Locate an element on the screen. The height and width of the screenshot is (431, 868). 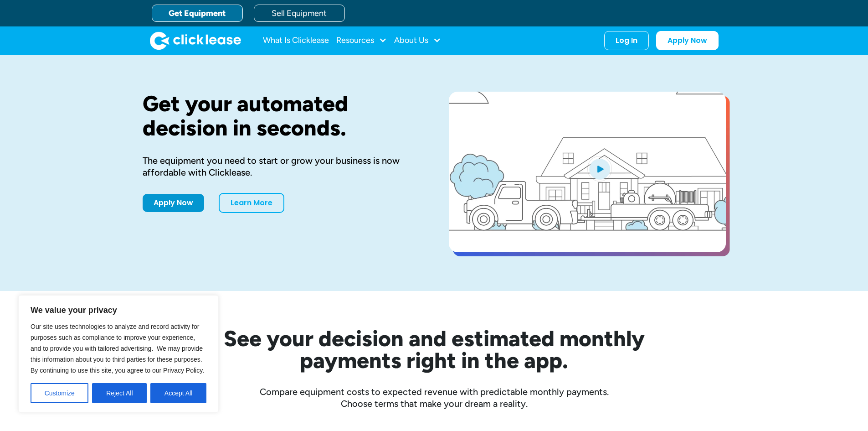
button: Customize is located at coordinates (59, 393).